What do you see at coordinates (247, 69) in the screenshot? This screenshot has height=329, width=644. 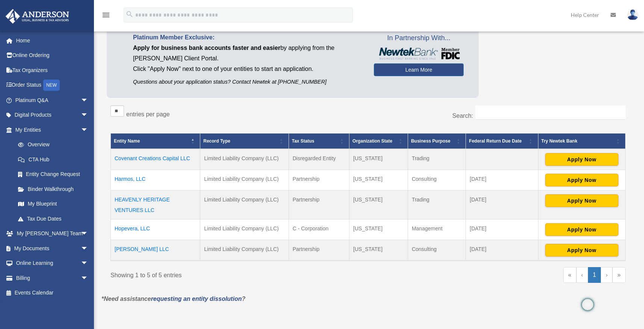 I see `p: Click "Apply Now" next to one of your entities to start an application.` at bounding box center [247, 69].